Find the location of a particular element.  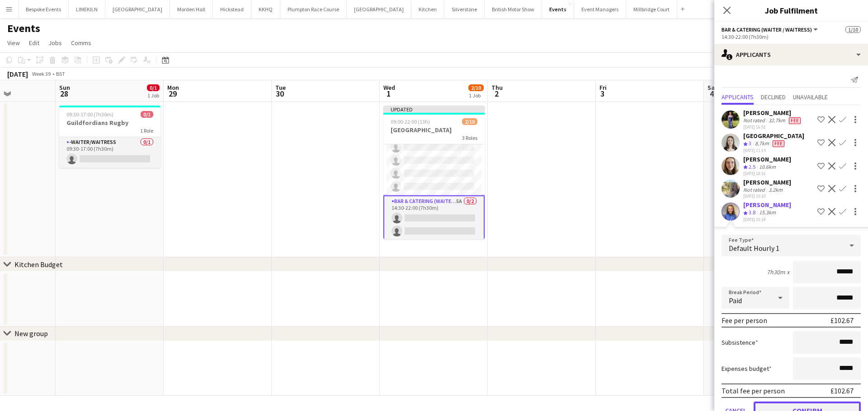

div: 8.7km is located at coordinates (761, 143).